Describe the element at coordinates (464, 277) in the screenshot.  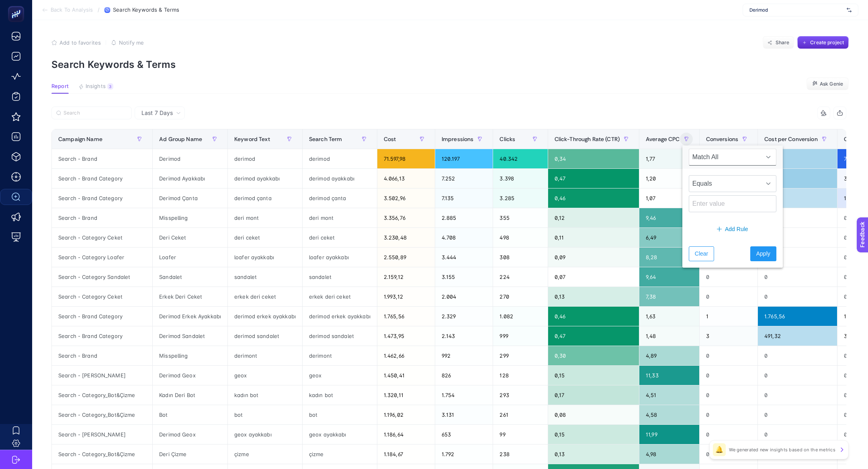
I see `div: 3.155` at that location.